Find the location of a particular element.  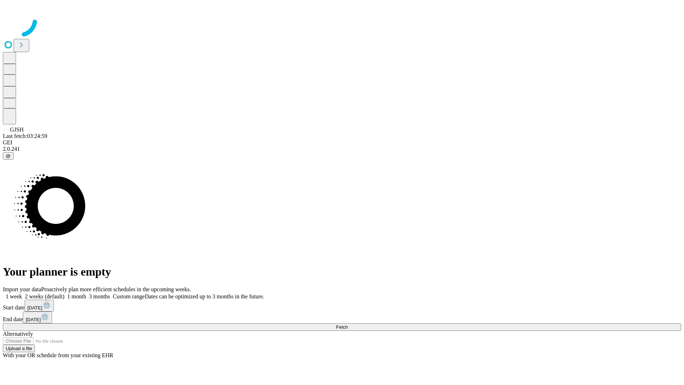

button: Fetch is located at coordinates (342, 327).